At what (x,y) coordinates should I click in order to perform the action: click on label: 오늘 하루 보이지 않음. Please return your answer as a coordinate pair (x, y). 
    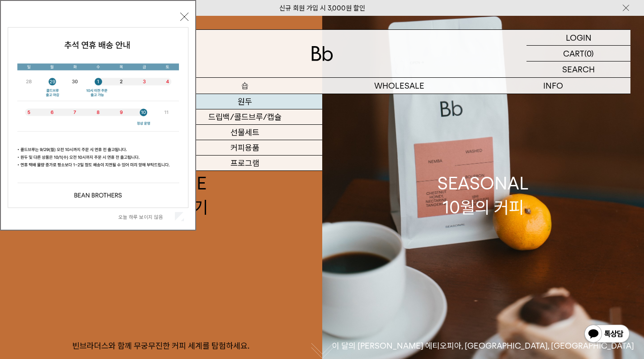
    Looking at the image, I should click on (146, 217).